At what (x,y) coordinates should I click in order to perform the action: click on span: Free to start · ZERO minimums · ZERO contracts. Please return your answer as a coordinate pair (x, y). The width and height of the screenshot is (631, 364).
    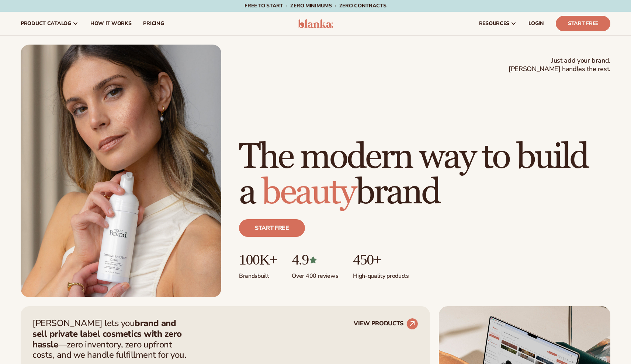
    Looking at the image, I should click on (315, 6).